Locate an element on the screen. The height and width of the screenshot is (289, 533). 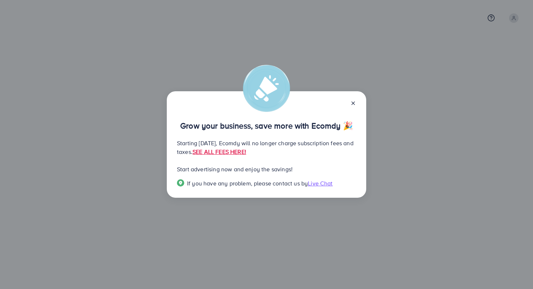
span: Live Chat is located at coordinates (320, 184).